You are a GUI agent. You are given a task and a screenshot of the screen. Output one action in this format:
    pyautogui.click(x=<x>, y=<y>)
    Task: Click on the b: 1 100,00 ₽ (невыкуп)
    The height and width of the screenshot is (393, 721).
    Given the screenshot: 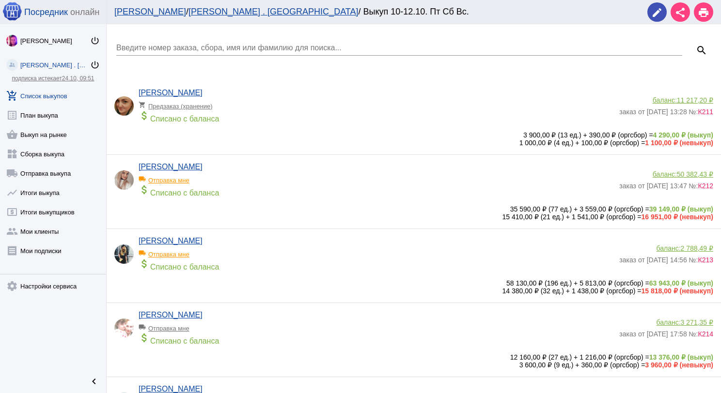 What is the action you would take?
    pyautogui.click(x=679, y=143)
    